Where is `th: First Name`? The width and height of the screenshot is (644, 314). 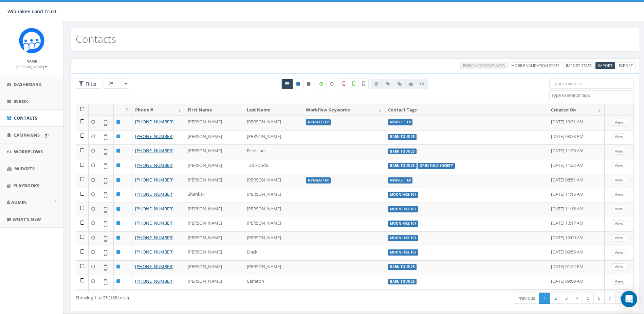 th: First Name is located at coordinates (214, 110).